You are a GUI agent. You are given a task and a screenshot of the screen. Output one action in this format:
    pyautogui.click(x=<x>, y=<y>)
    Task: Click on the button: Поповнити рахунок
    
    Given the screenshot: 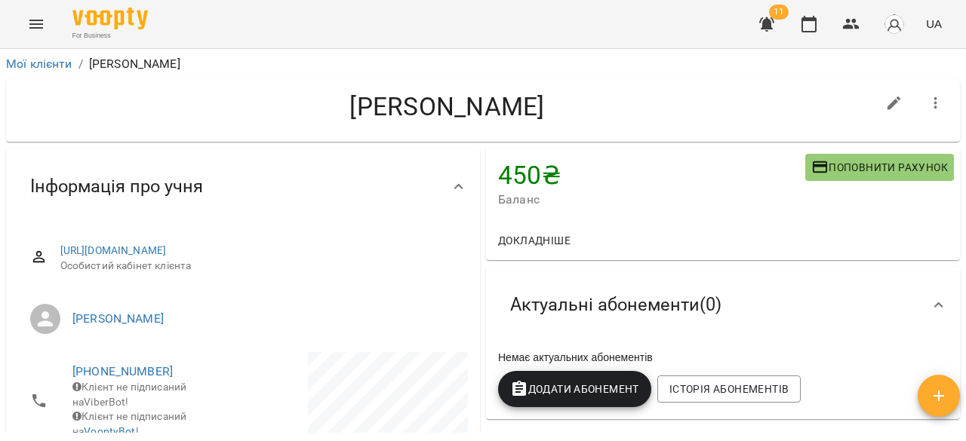 What is the action you would take?
    pyautogui.click(x=879, y=167)
    